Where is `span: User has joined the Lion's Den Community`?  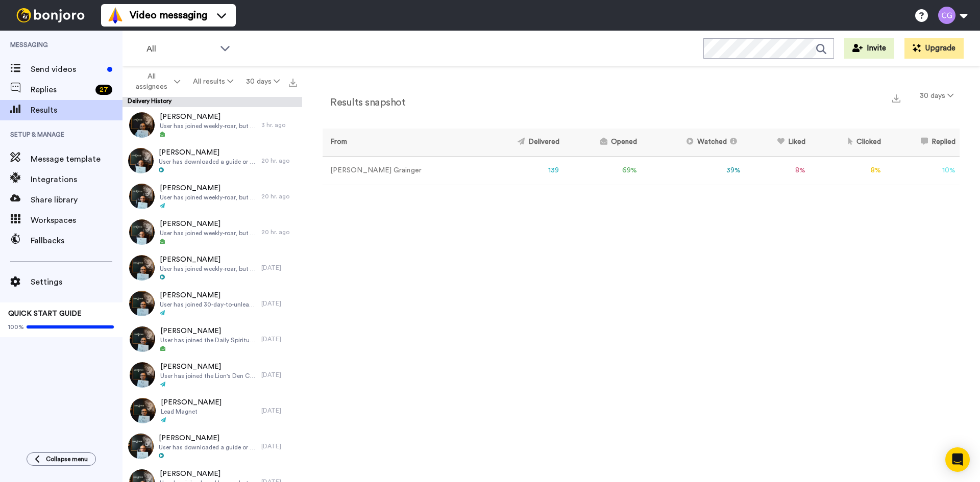 span: User has joined the Lion's Den Community is located at coordinates (208, 376).